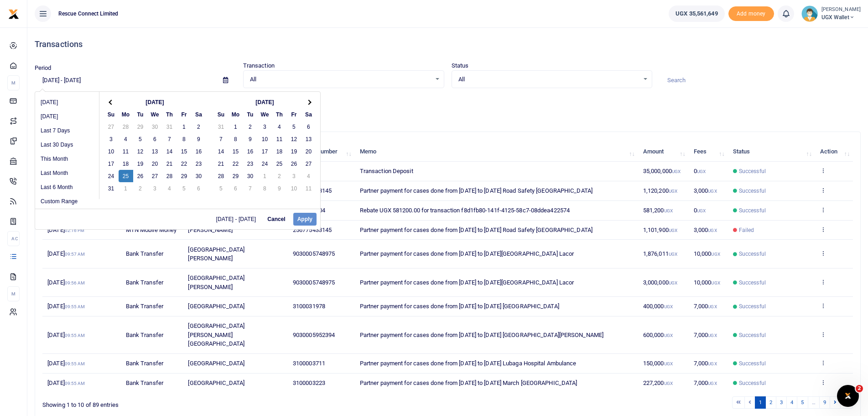 The height and width of the screenshot is (416, 868). Describe the element at coordinates (662, 171) in the screenshot. I see `span: 35,000,000` at that location.